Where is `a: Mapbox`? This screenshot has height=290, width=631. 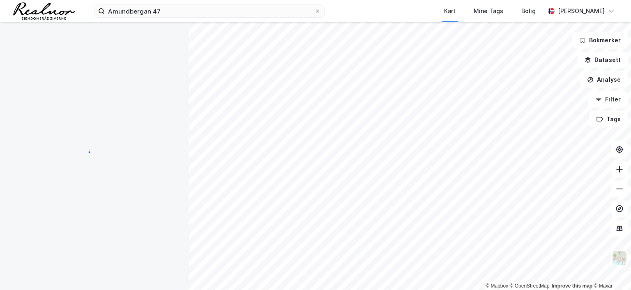 a: Mapbox is located at coordinates (496, 286).